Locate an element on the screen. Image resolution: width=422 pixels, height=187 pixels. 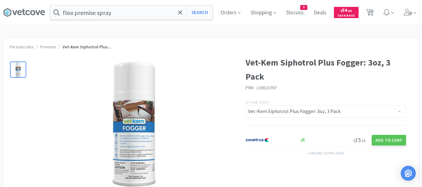
a: Deals is located at coordinates (320, 13).